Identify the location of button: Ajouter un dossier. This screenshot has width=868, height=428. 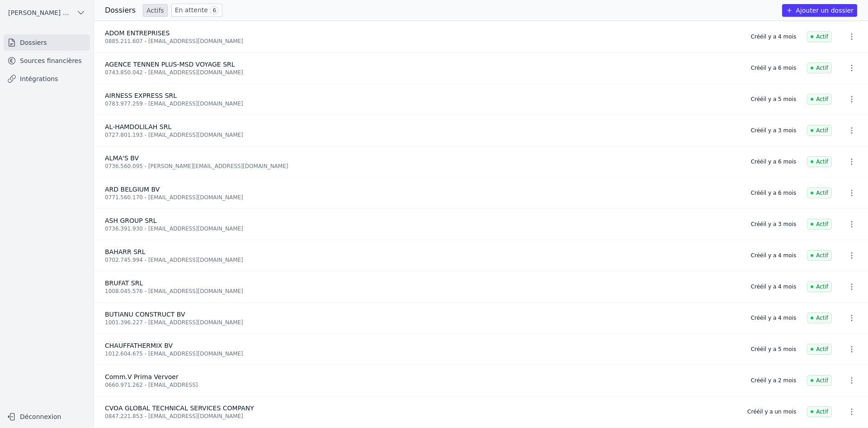
(820, 11).